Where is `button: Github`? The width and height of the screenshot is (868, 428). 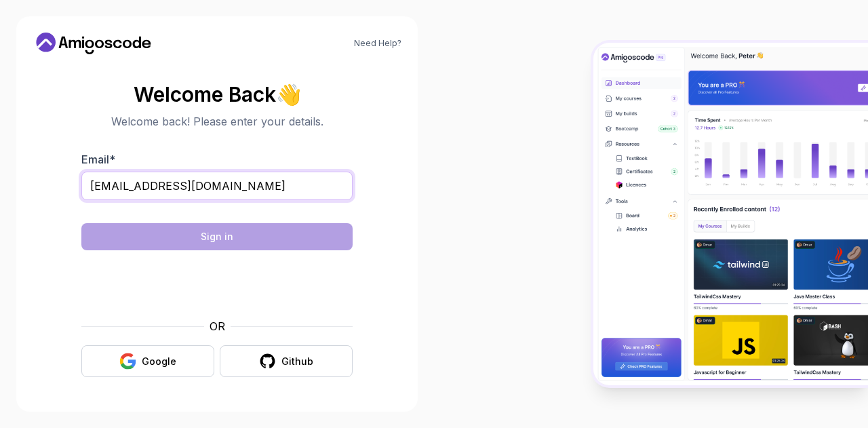 button: Github is located at coordinates (286, 361).